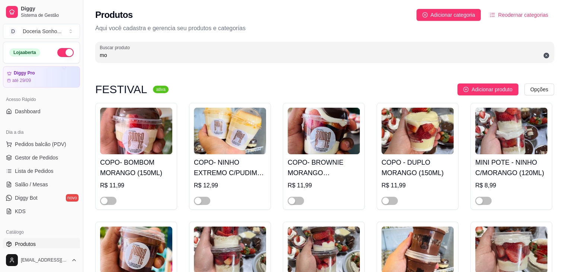 The height and width of the screenshot is (272, 566). What do you see at coordinates (26, 198) in the screenshot?
I see `span: Diggy Bot` at bounding box center [26, 198].